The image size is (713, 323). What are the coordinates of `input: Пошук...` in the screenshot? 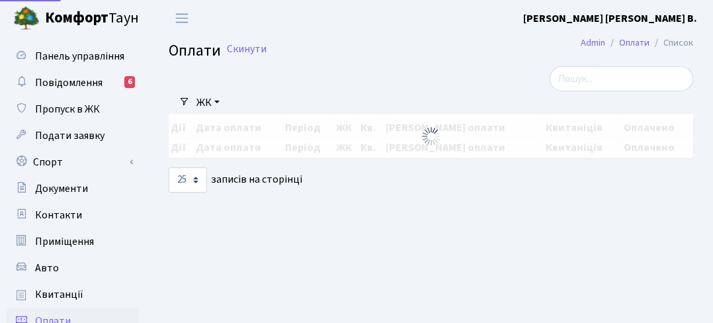 It's located at (621, 79).